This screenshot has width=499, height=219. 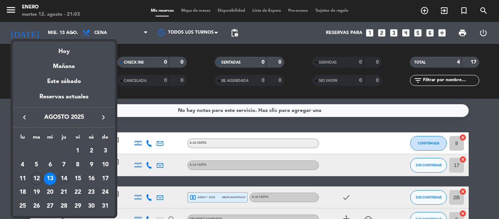 What do you see at coordinates (64, 179) in the screenshot?
I see `div: 14` at bounding box center [64, 179].